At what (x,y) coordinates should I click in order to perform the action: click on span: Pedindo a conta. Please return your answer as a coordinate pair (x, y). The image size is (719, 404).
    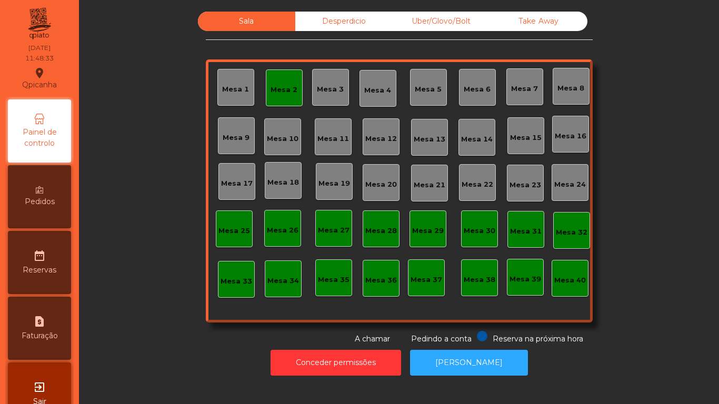
    Looking at the image, I should click on (441, 339).